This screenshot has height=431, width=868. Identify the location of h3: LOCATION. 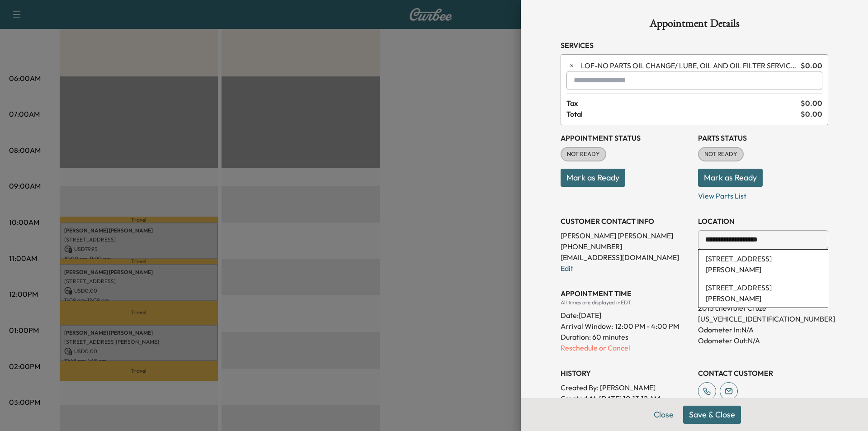
(762, 221).